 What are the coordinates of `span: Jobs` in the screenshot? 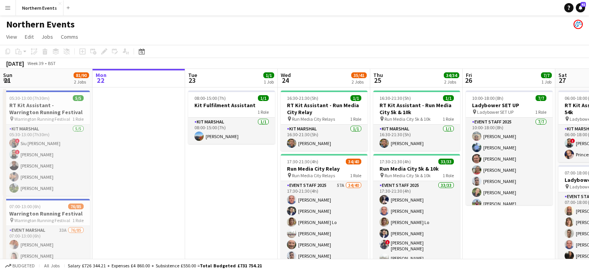 It's located at (47, 37).